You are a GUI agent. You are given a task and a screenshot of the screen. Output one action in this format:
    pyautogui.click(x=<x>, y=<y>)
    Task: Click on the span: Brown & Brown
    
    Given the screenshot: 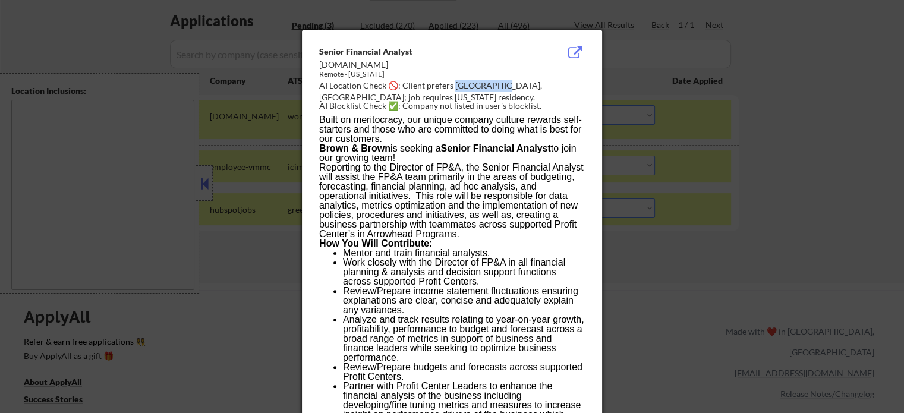 What is the action you would take?
    pyautogui.click(x=355, y=148)
    